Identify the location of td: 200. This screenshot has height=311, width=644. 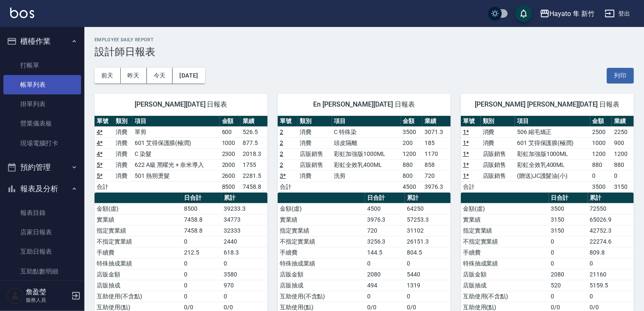
(412, 143).